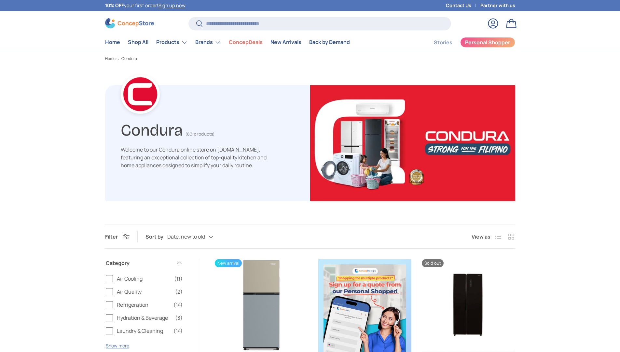 This screenshot has width=620, height=352. What do you see at coordinates (172, 5) in the screenshot?
I see `a: Sign up now` at bounding box center [172, 5].